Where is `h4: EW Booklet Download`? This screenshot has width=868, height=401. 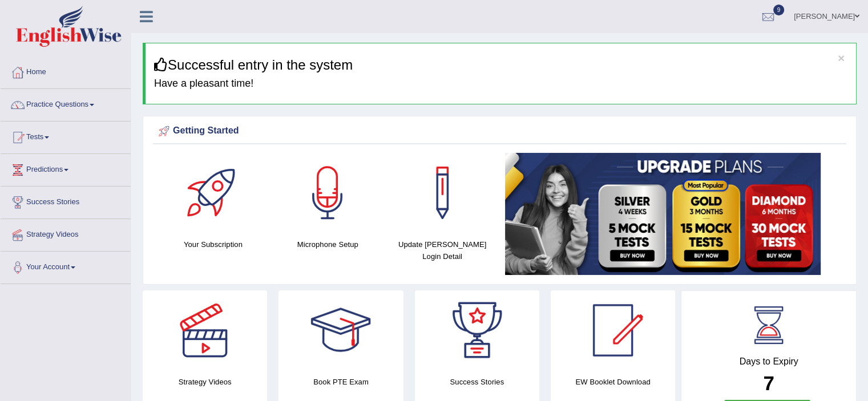
h4: EW Booklet Download is located at coordinates (613, 381).